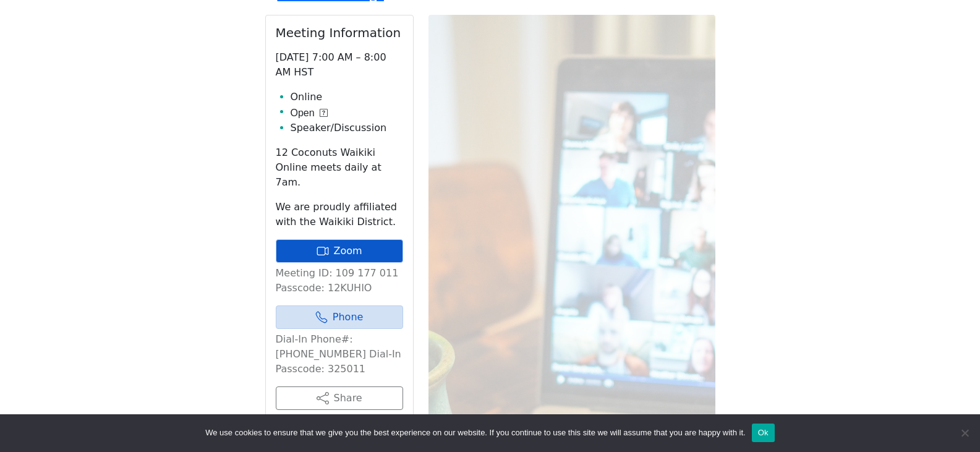  What do you see at coordinates (302, 113) in the screenshot?
I see `span: Open` at bounding box center [302, 113].